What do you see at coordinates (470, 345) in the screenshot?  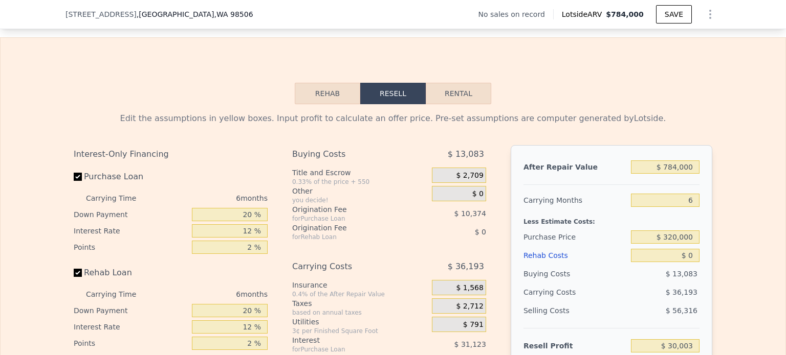 I see `span: $ 31,123` at bounding box center [470, 345].